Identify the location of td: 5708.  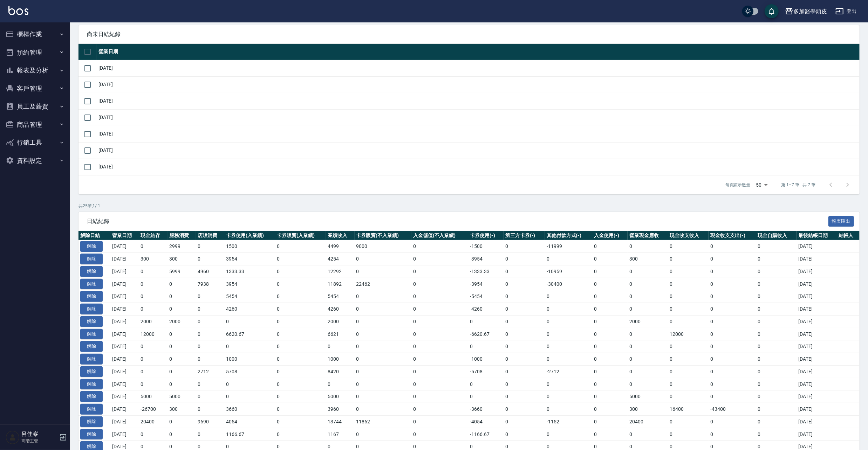
(249, 371).